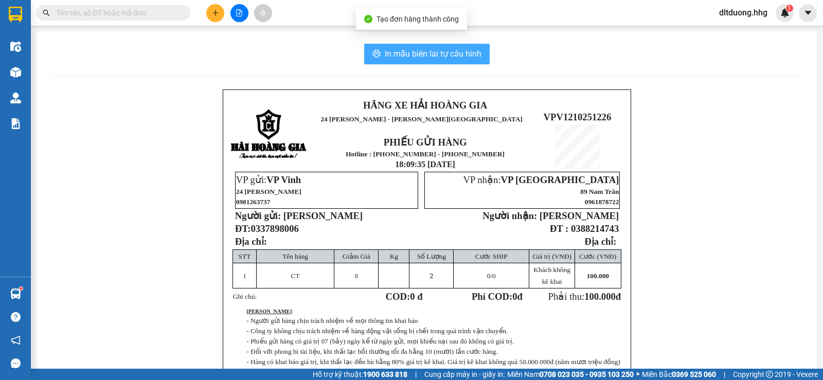 The image size is (823, 380). Describe the element at coordinates (619, 296) in the screenshot. I see `span: đ` at that location.